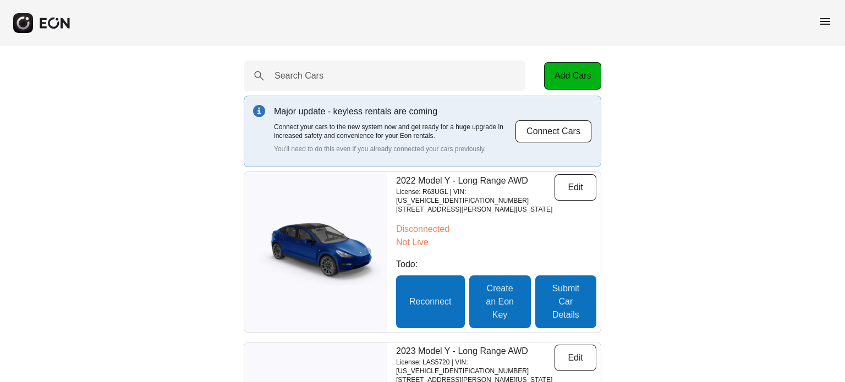 The image size is (845, 382). Describe the element at coordinates (395, 132) in the screenshot. I see `p: Connect your cars to the new system now and get ready for a huge upgrade in increased safety and ...` at that location.